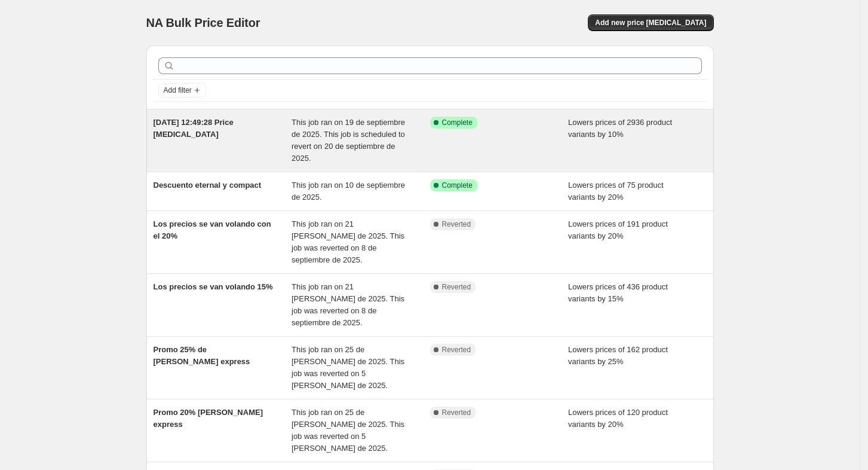 The height and width of the screenshot is (470, 868). Describe the element at coordinates (213, 287) in the screenshot. I see `span: Los precios se van volando 15%` at that location.